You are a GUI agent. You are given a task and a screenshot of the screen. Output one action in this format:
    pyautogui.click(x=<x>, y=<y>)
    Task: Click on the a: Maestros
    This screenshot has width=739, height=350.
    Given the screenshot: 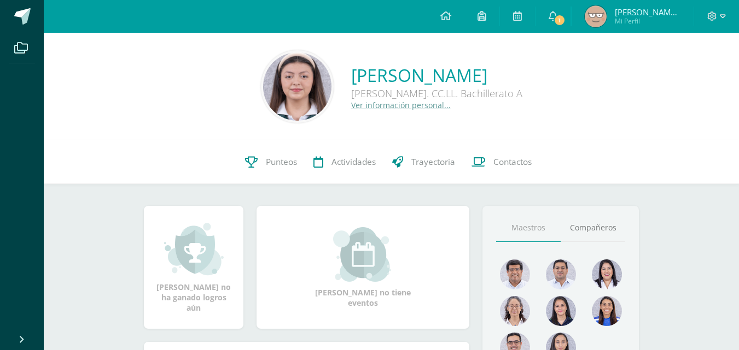 What is the action you would take?
    pyautogui.click(x=528, y=228)
    